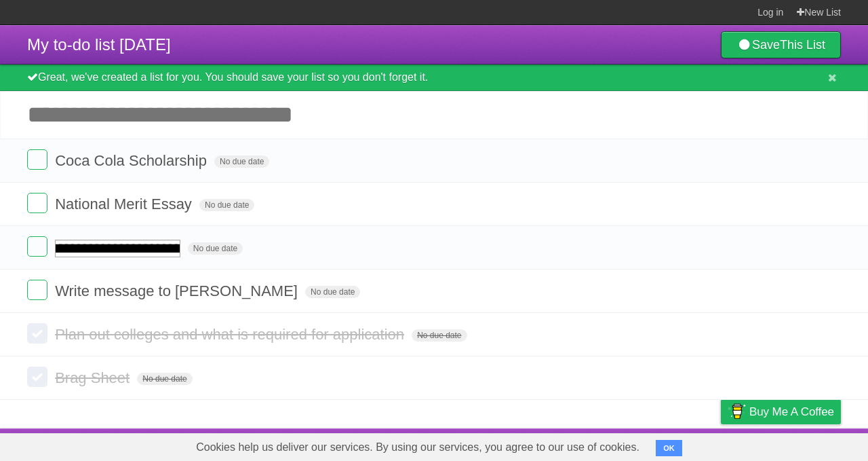 Image resolution: width=868 pixels, height=461 pixels. Describe the element at coordinates (132, 160) in the screenshot. I see `span: Coca Cola Scholarship` at that location.